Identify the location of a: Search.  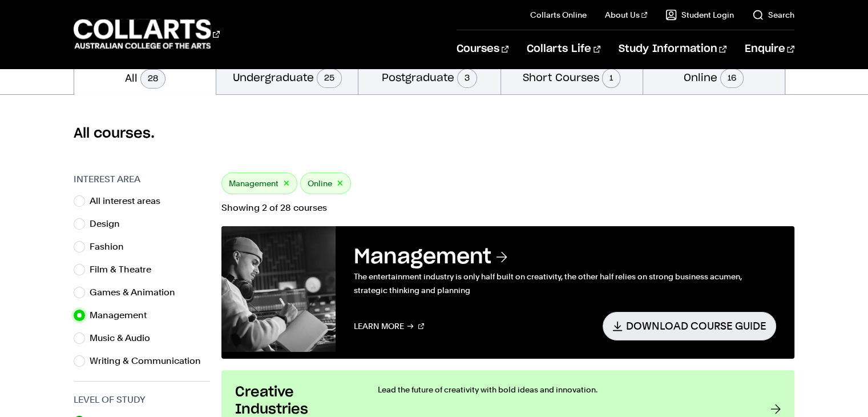
(773, 15).